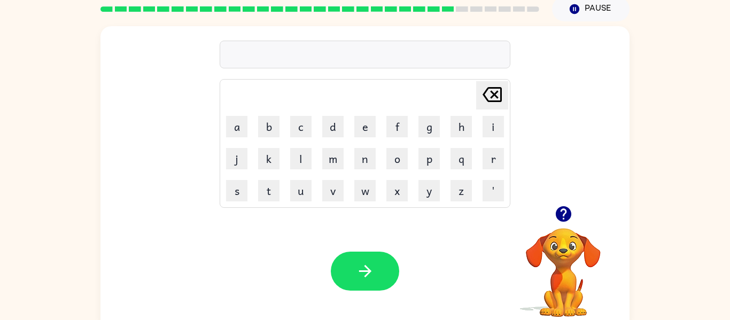 Image resolution: width=730 pixels, height=320 pixels. What do you see at coordinates (333, 159) in the screenshot?
I see `button: m` at bounding box center [333, 159].